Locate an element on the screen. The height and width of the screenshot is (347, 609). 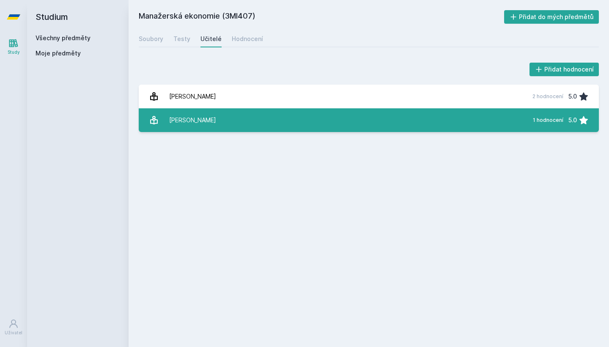
div: Testy is located at coordinates (182, 39).